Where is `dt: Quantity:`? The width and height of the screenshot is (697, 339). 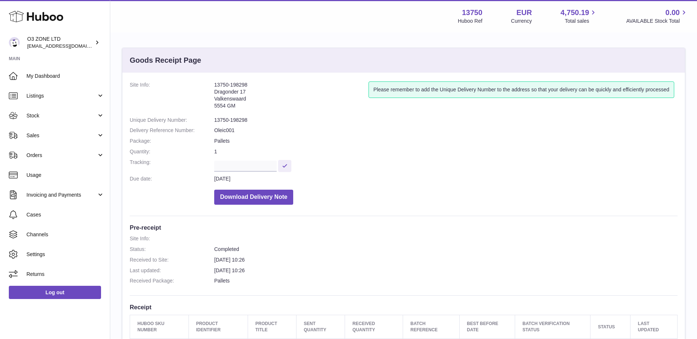 dt: Quantity: is located at coordinates (172, 152).